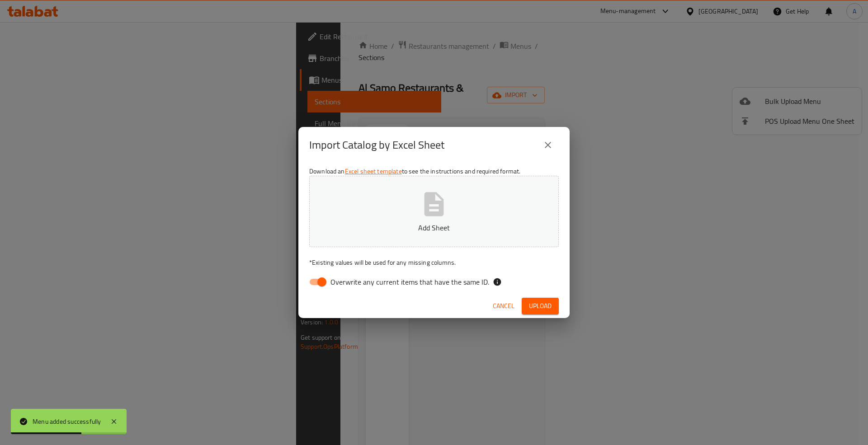 This screenshot has width=868, height=445. Describe the element at coordinates (497, 282) in the screenshot. I see `svg: If the overwrite option isn't selected, then the items that match an existing ID will be ignored ...` at that location.